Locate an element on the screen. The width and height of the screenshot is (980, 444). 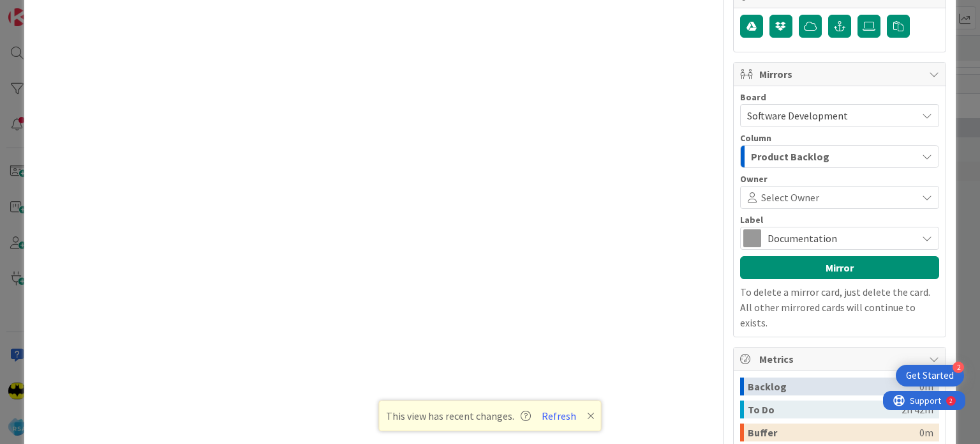
button: Refresh is located at coordinates (559, 416).